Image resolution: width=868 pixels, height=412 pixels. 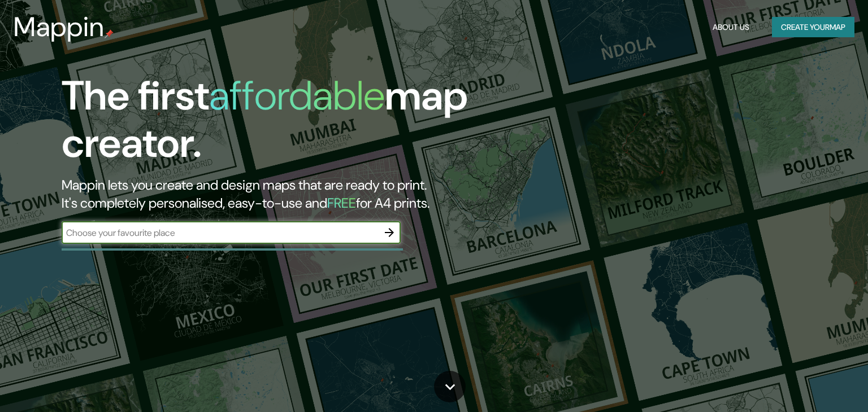 I want to click on h5: FREE, so click(x=342, y=203).